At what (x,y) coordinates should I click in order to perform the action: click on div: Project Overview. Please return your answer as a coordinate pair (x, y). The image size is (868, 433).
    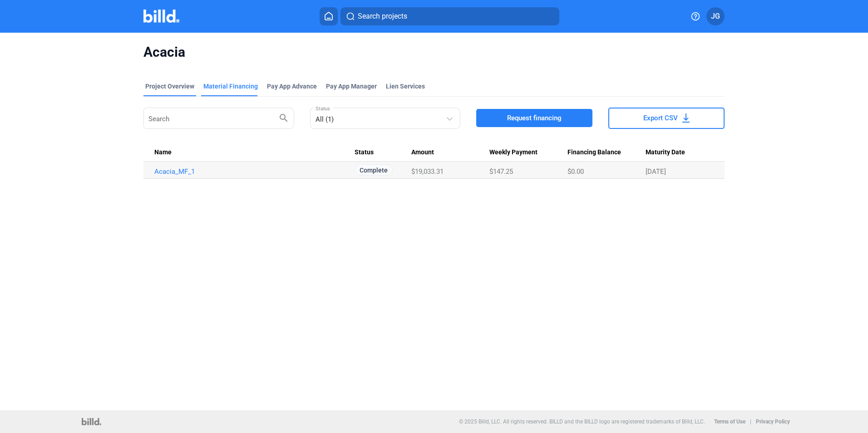
    Looking at the image, I should click on (170, 86).